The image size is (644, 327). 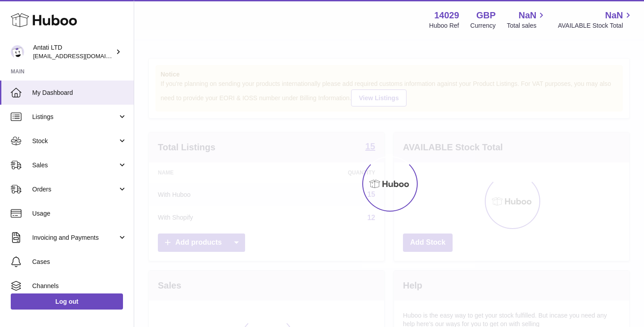 What do you see at coordinates (526, 25) in the screenshot?
I see `span: Total sales` at bounding box center [526, 25].